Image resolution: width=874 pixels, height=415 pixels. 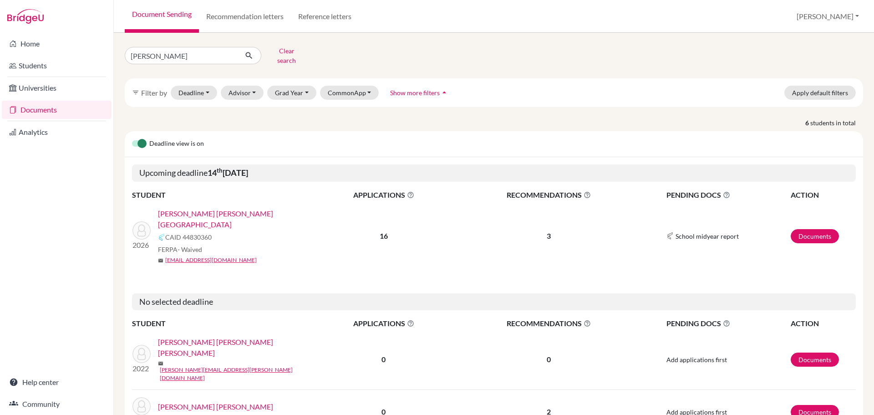 I want to click on button: Grad Year, so click(x=292, y=92).